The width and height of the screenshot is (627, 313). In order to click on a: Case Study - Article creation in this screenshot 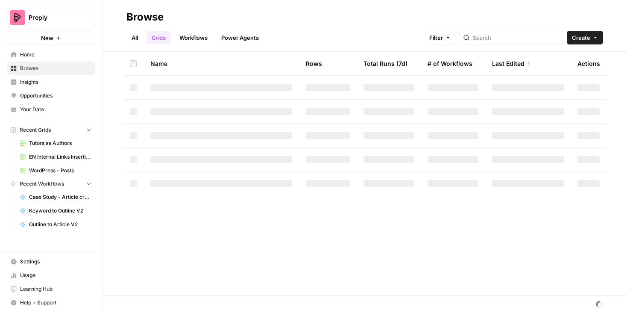, I will do `click(56, 197)`.